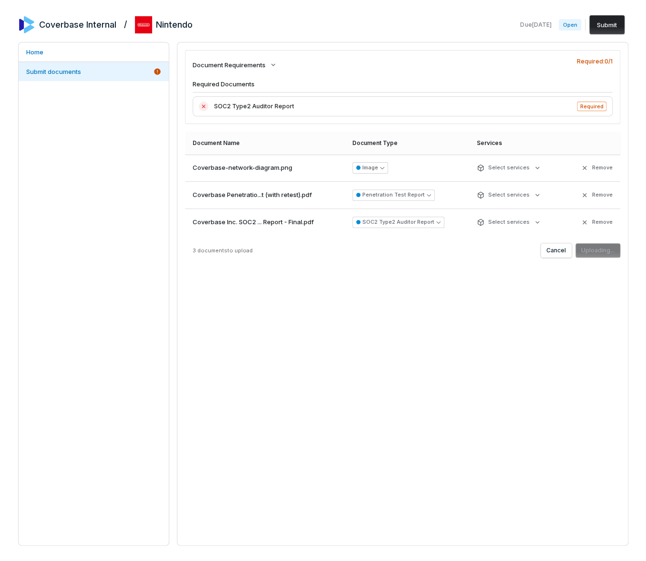 The image size is (646, 561). What do you see at coordinates (53, 72) in the screenshot?
I see `span: Submit documents` at bounding box center [53, 72].